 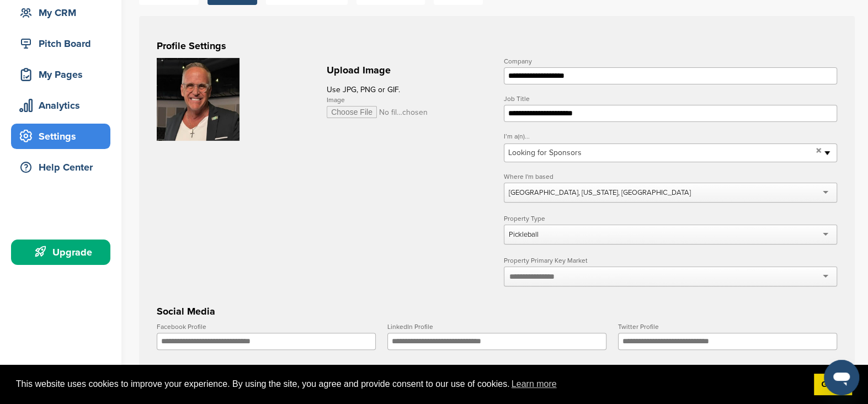 I want to click on h2: Upload Image, so click(x=408, y=70).